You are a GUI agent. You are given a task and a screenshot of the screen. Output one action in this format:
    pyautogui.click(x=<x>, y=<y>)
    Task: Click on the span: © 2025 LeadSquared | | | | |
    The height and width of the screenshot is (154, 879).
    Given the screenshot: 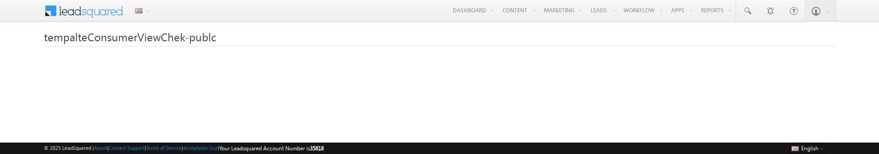 What is the action you would take?
    pyautogui.click(x=183, y=148)
    